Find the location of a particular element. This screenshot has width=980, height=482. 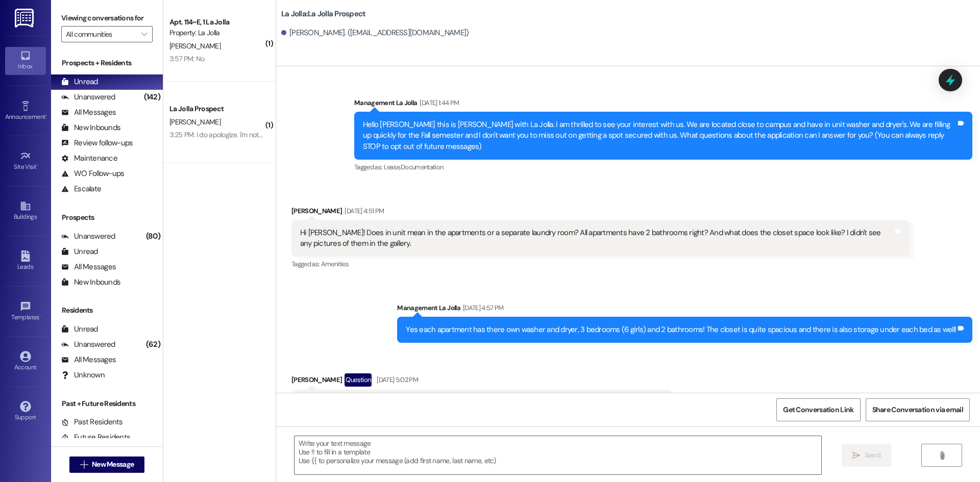

span: Get Conversation Link is located at coordinates (819, 410).